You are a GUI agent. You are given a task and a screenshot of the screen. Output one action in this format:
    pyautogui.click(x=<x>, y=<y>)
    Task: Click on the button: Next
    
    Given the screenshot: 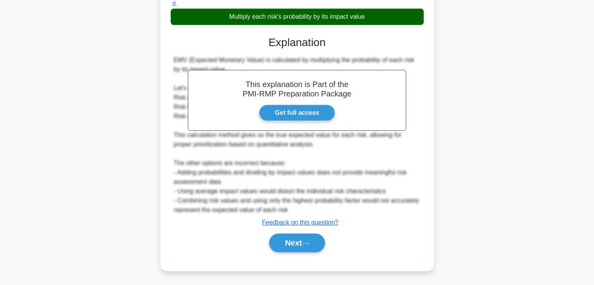 What is the action you would take?
    pyautogui.click(x=297, y=243)
    